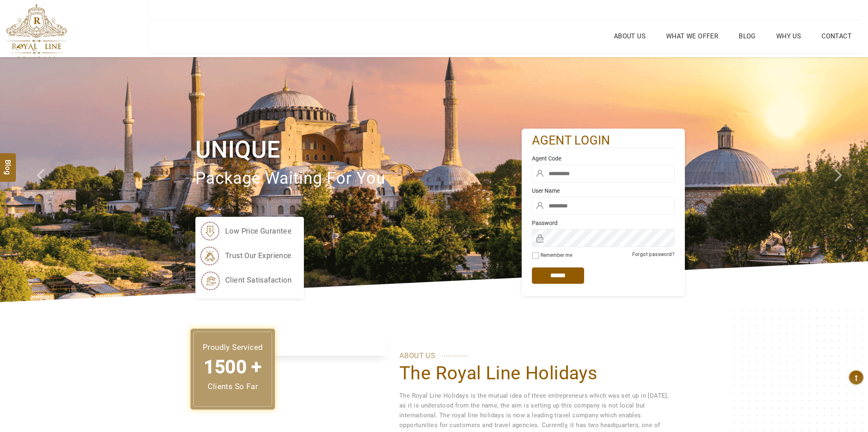 This screenshot has width=868, height=432. Describe the element at coordinates (246, 231) in the screenshot. I see `li: low price gurantee` at that location.